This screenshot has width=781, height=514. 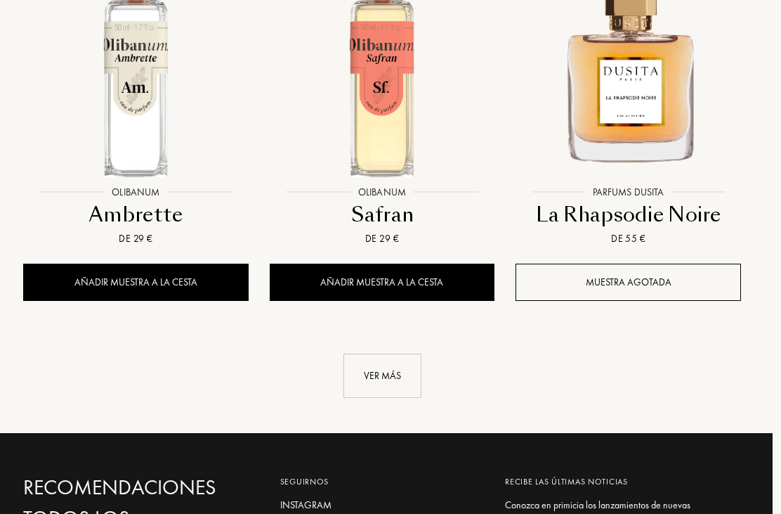 I want to click on div: De 55 €, so click(x=628, y=238).